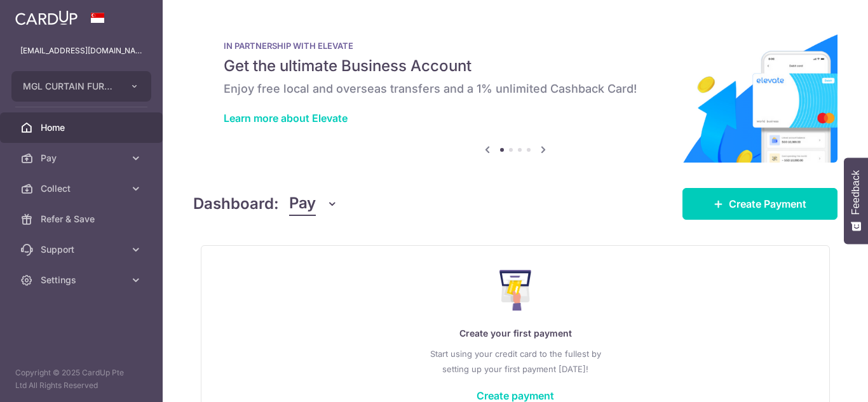 The height and width of the screenshot is (402, 868). What do you see at coordinates (856, 192) in the screenshot?
I see `span: Feedback` at bounding box center [856, 192].